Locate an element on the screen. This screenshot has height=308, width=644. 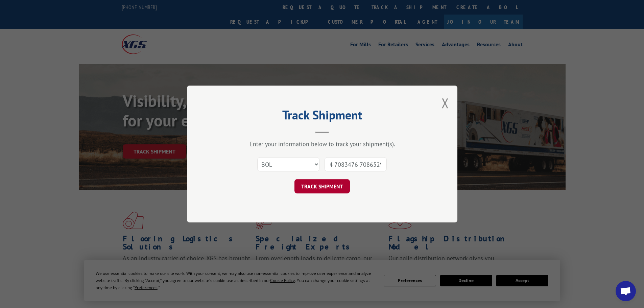
h2: Track Shipment is located at coordinates (322, 116).